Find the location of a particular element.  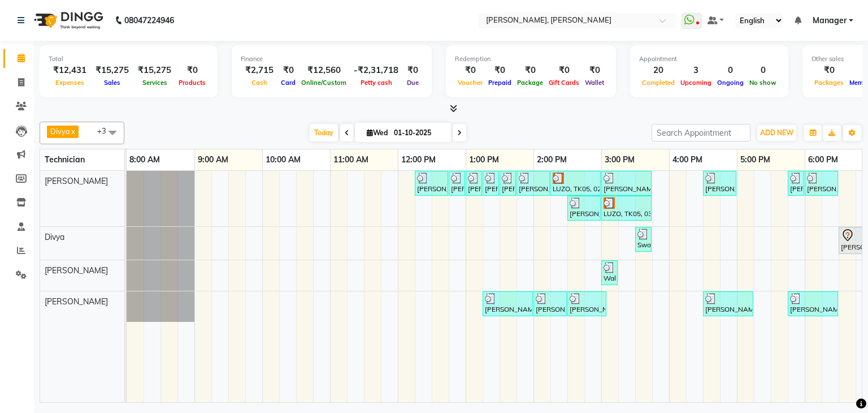

span: Package is located at coordinates (530, 83).